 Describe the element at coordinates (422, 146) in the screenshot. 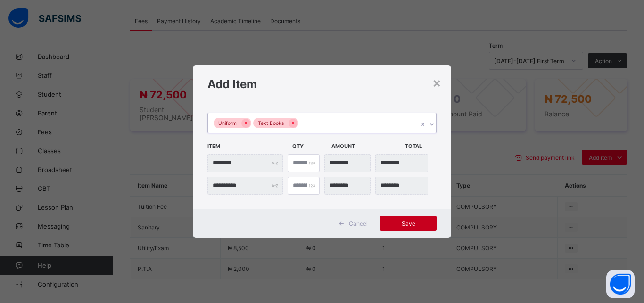

I see `span: Total` at that location.